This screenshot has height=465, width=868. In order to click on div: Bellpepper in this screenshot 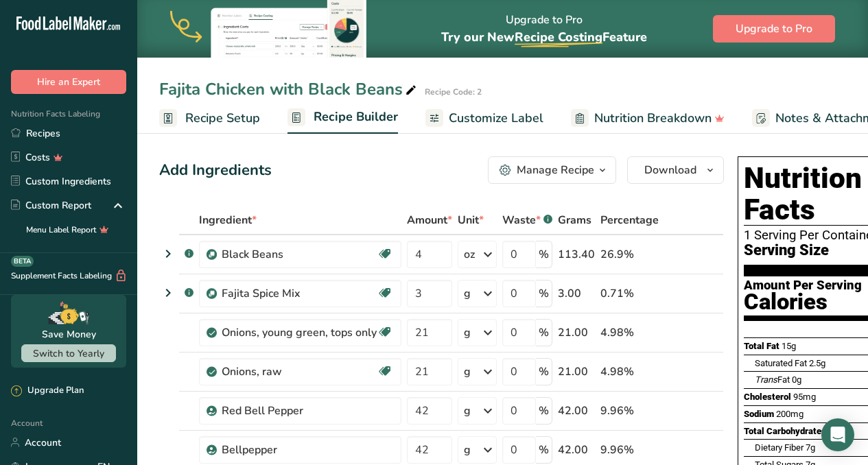, I will do `click(308, 450)`.